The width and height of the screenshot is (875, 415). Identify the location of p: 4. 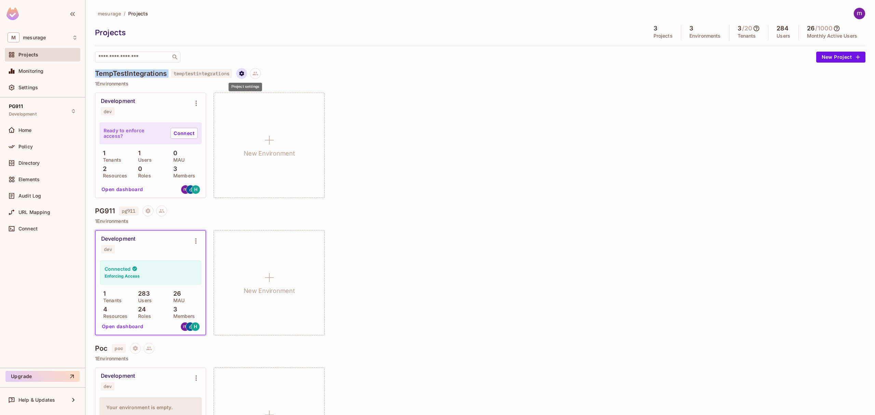
(104, 309).